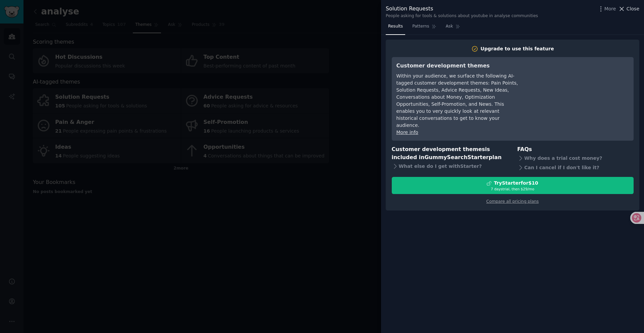 This screenshot has height=333, width=644. I want to click on span: Close, so click(633, 8).